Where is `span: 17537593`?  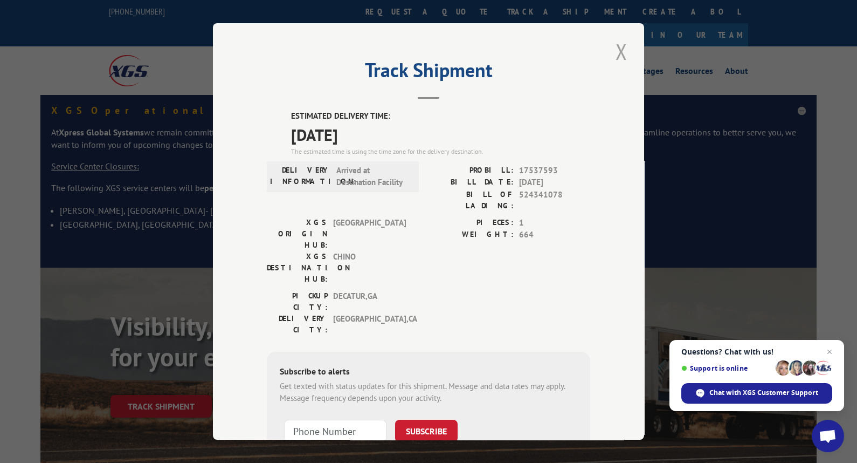
span: 17537593 is located at coordinates (555, 170).